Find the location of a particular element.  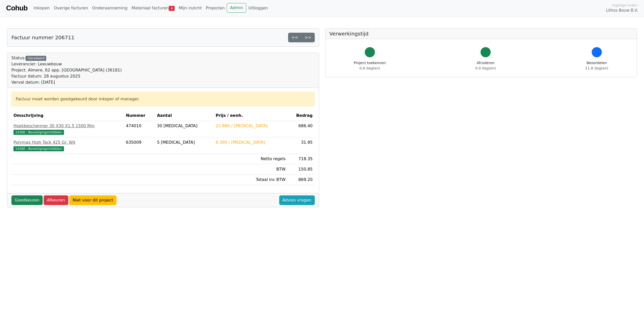

div: Factuur datum: 28 augustus 2025 is located at coordinates (67, 76).